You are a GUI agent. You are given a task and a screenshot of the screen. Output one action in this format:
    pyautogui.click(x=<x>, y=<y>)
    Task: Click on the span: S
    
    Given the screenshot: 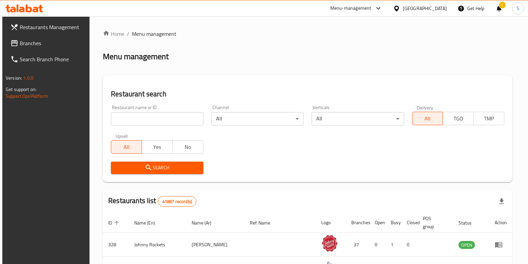 What is the action you would take?
    pyautogui.click(x=518, y=8)
    